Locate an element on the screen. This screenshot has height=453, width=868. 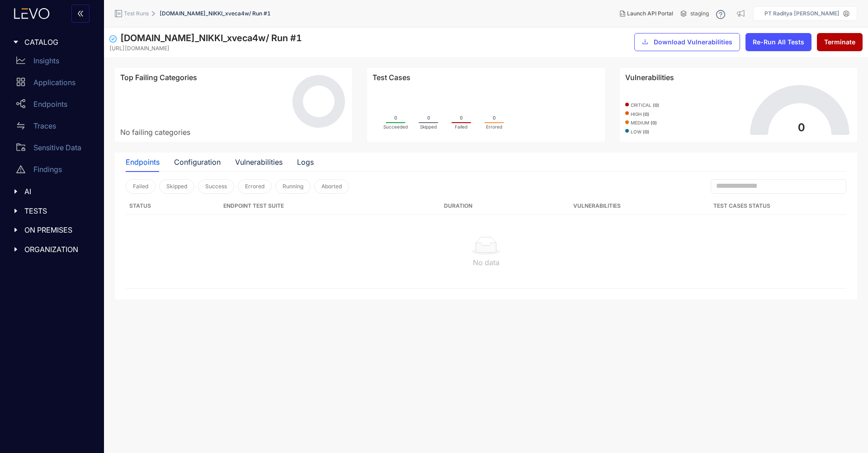
div: TESTS is located at coordinates (52, 211).